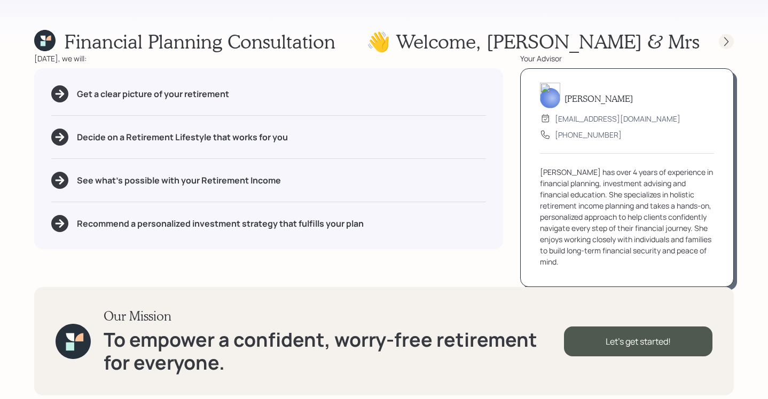 This screenshot has width=768, height=399. Describe the element at coordinates (334, 316) in the screenshot. I see `h3: Our Mission` at that location.